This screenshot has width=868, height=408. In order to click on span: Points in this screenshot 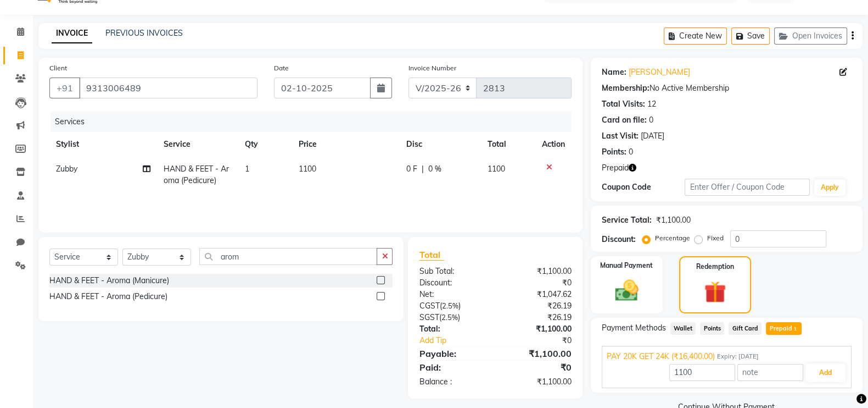, I will do `click(712, 328)`.